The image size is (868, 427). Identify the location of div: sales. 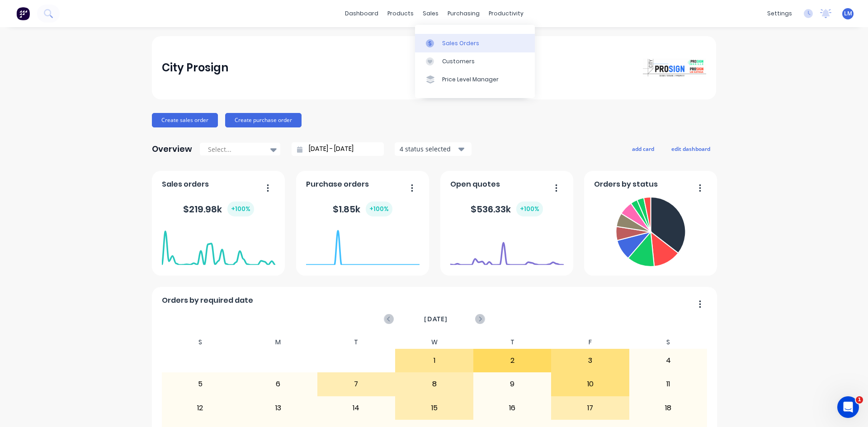
(430, 14).